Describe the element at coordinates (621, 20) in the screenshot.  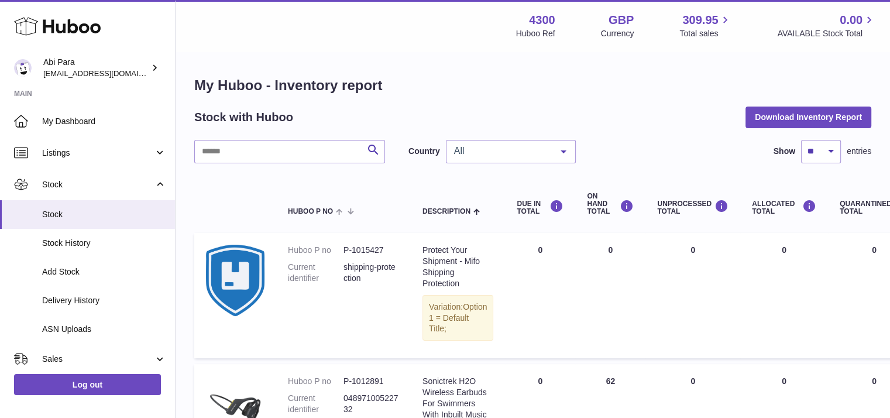
I see `strong: GBP` at that location.